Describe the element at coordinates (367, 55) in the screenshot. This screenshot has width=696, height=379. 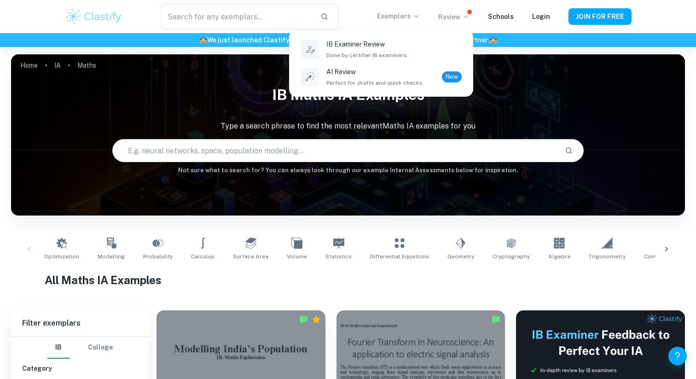
I see `span: Done by certifier IB examiners.` at that location.